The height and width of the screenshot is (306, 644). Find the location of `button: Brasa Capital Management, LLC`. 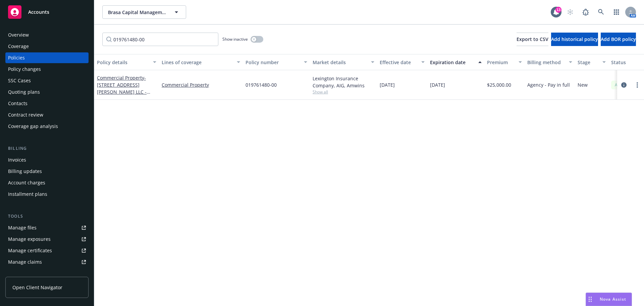

button: Brasa Capital Management, LLC is located at coordinates (144, 12).